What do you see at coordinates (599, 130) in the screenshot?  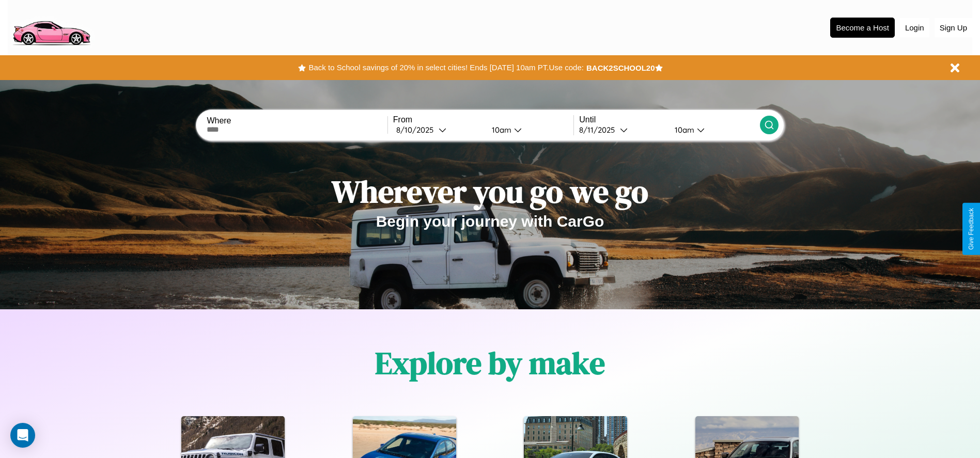 I see `div: 8 / 11 / 2025` at bounding box center [599, 130].